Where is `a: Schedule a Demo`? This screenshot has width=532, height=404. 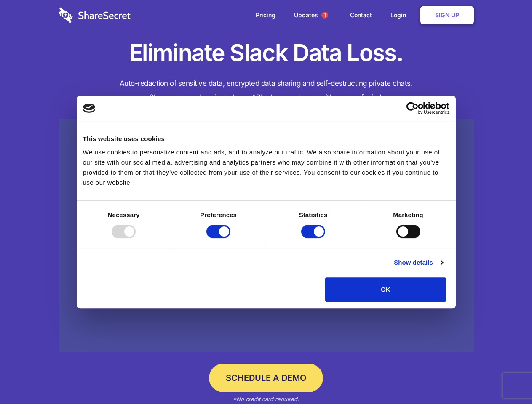
a: Schedule a Demo is located at coordinates (266, 378).